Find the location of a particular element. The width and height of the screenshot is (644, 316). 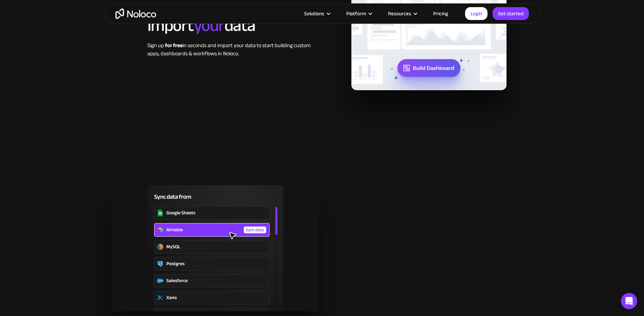

div: Sign up in seconds and import your data to start building custom apps, dashboards & workflows in ... is located at coordinates (233, 49).